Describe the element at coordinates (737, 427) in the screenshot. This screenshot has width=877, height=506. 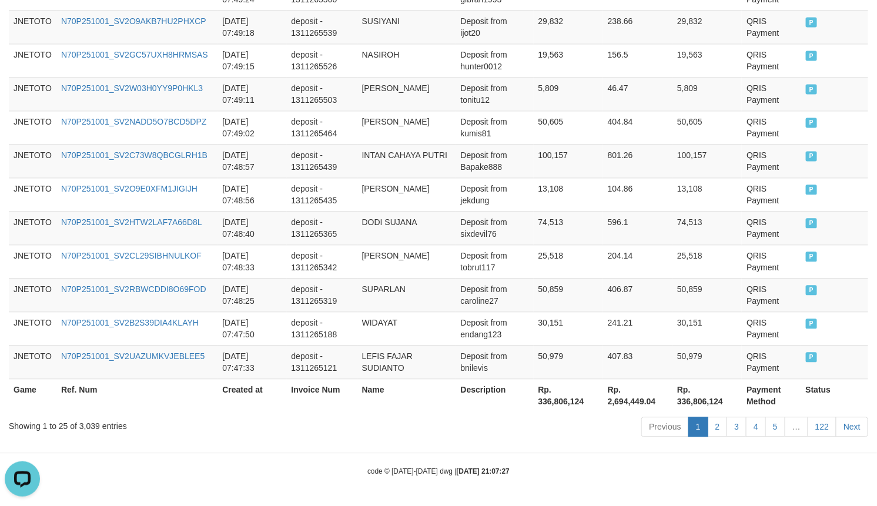
I see `a: 3` at that location.